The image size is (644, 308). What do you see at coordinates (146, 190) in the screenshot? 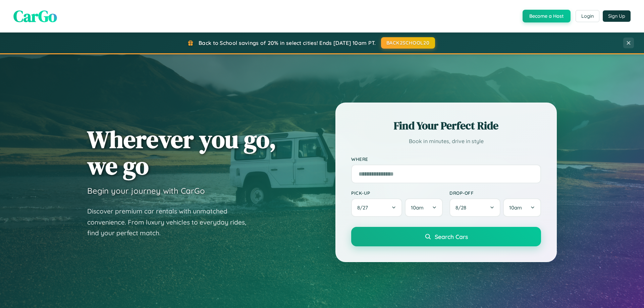
I see `h3: Begin your journey with CarGo` at bounding box center [146, 190].